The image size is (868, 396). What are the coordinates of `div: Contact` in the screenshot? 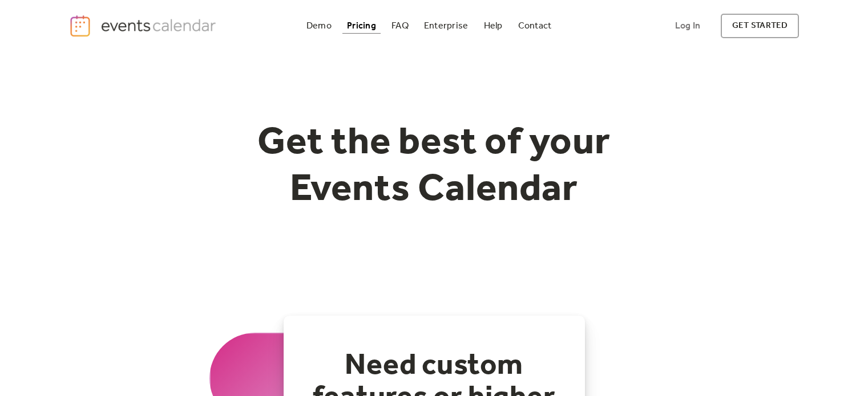 It's located at (534, 25).